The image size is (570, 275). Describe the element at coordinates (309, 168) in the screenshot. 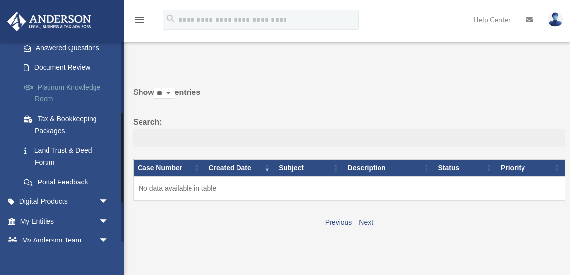

I see `th: Subject: activate to sort column ascending` at that location.